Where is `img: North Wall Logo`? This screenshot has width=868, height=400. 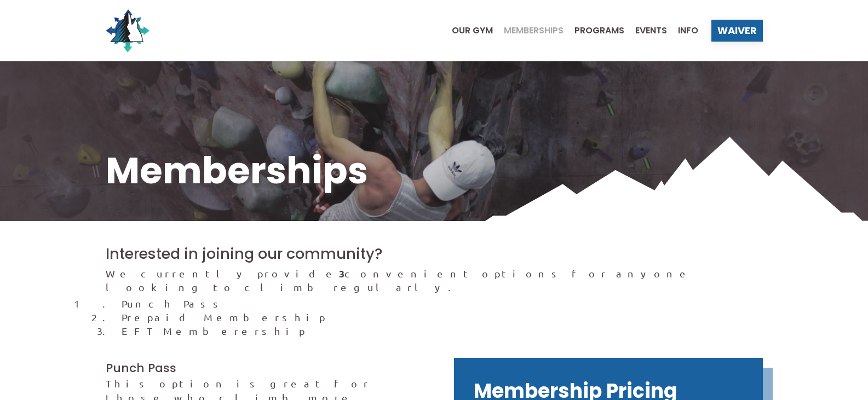
img: North Wall Logo is located at coordinates (127, 30).